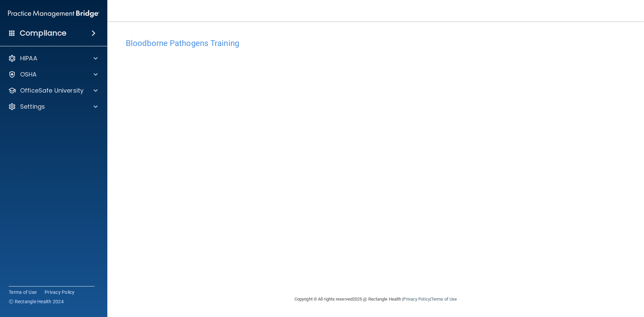 The height and width of the screenshot is (317, 644). Describe the element at coordinates (28, 59) in the screenshot. I see `p: HIPAA` at that location.